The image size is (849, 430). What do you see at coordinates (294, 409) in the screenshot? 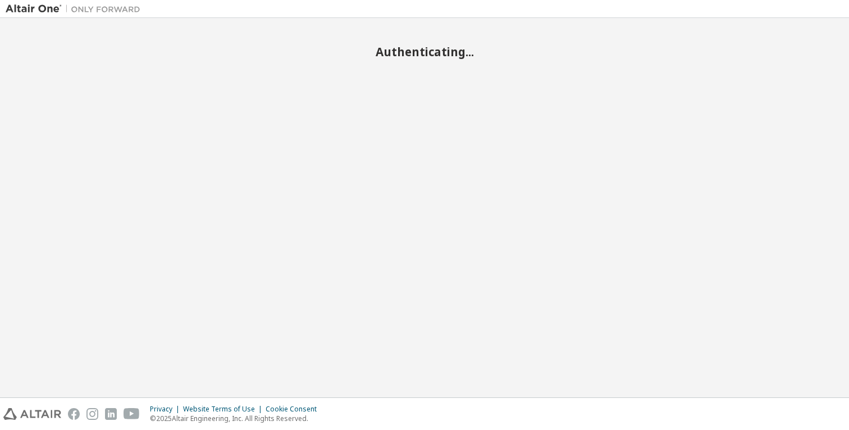
I see `div: Cookie Consent` at bounding box center [294, 409].